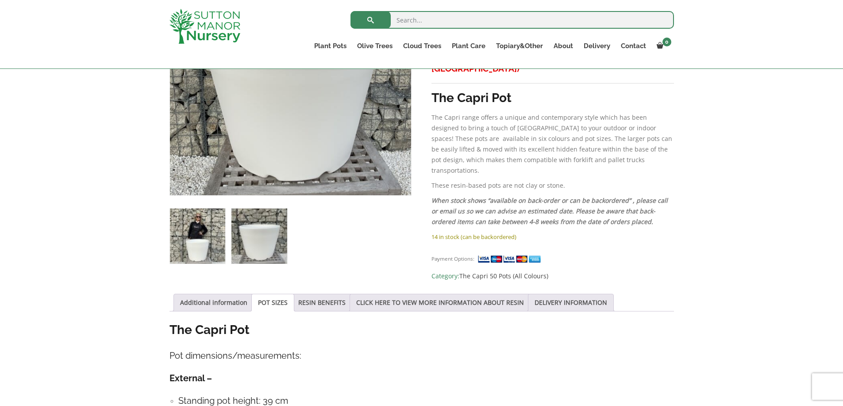 The image size is (843, 406). What do you see at coordinates (549, 211) in the screenshot?
I see `em: When stock shows “available on back-order or can be backordered” , please call or email us so we ...` at bounding box center [549, 211].